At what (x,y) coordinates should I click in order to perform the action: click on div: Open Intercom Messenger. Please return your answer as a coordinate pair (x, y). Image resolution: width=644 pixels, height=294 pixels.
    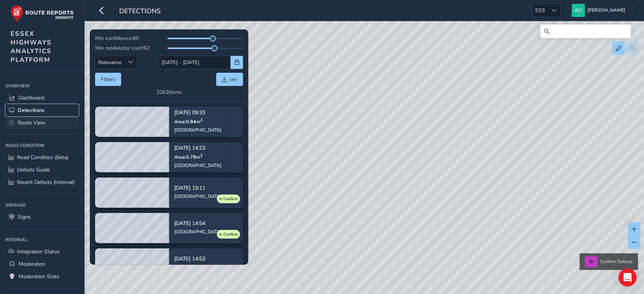
    Looking at the image, I should click on (627, 277).